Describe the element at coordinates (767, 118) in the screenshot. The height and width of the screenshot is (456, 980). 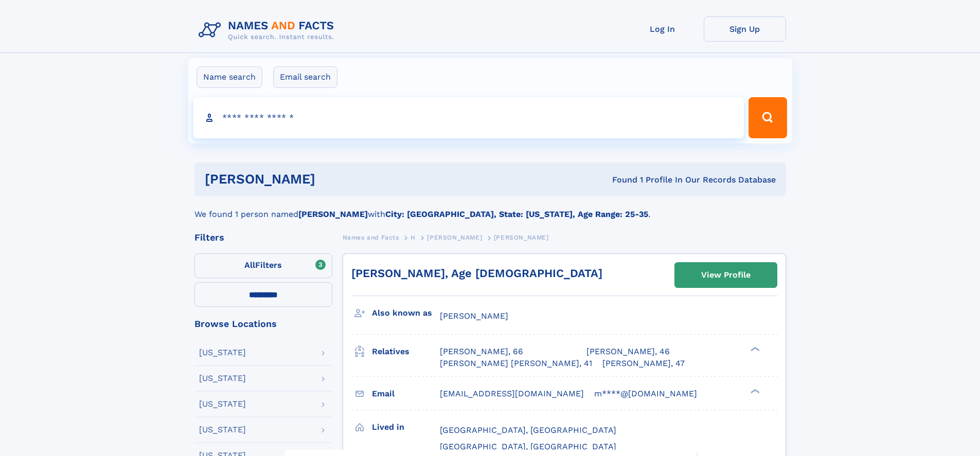
I see `button: Search Button` at that location.